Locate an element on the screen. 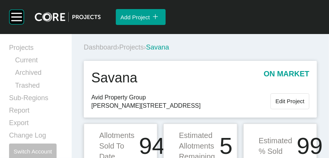  h1: 5 is located at coordinates (226, 146).